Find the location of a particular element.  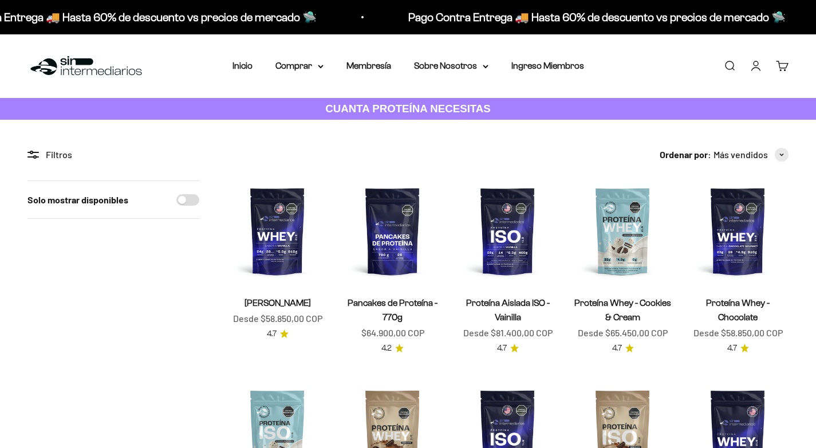

a: Inicio is located at coordinates (242, 65).